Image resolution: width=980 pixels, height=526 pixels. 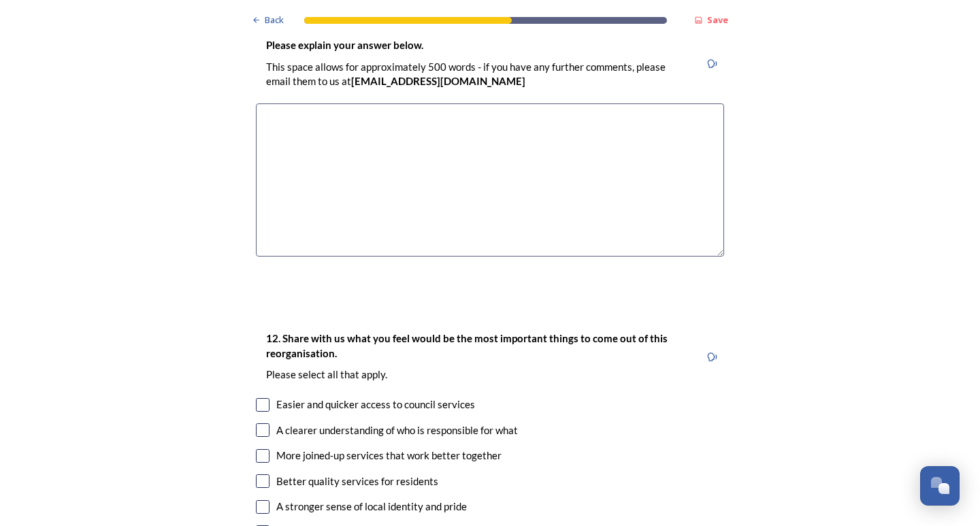 What do you see at coordinates (468, 345) in the screenshot?
I see `strong: 12. Share with us what you feel would be the most important things to come out of this reorganisa...` at bounding box center [468, 345].